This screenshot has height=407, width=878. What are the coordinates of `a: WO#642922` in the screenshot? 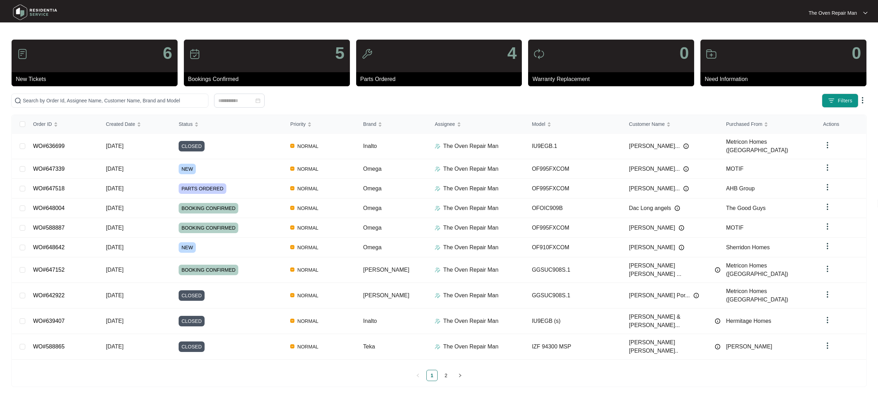 It's located at (49, 295).